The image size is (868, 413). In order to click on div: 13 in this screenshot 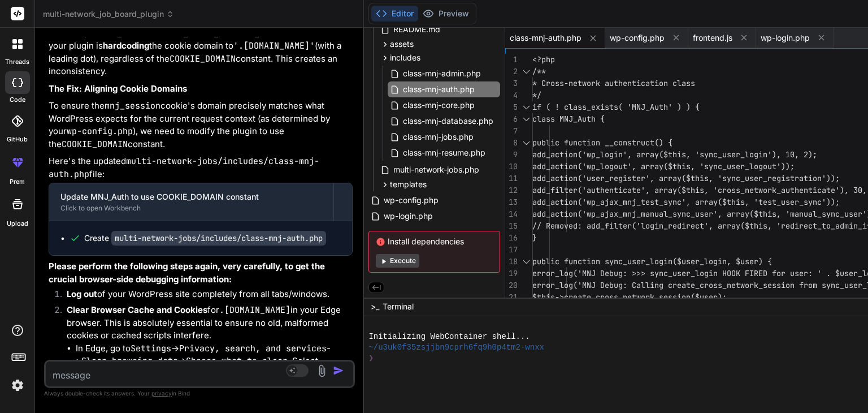, I will do `click(511, 202)`.